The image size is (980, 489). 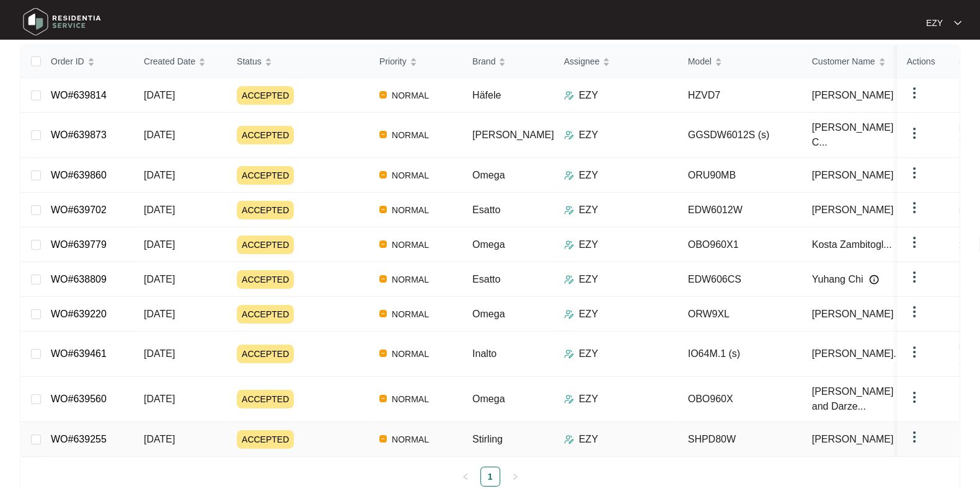 What do you see at coordinates (740, 314) in the screenshot?
I see `td: ORW9XL` at bounding box center [740, 314].